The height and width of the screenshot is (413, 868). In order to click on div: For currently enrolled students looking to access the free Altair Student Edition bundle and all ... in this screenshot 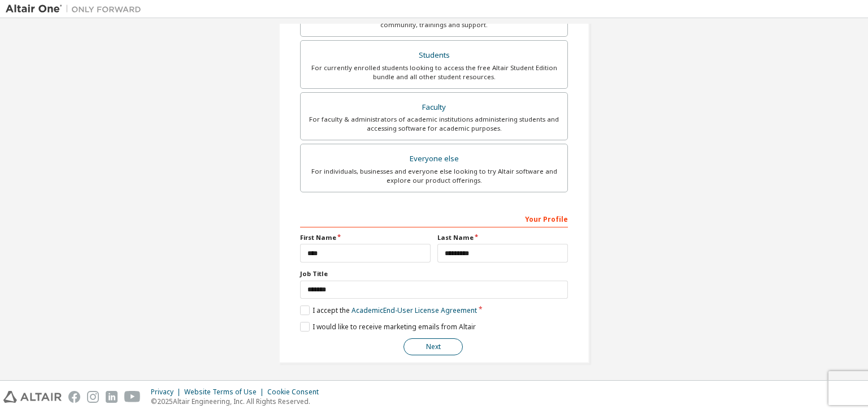, I will do `click(434, 72)`.